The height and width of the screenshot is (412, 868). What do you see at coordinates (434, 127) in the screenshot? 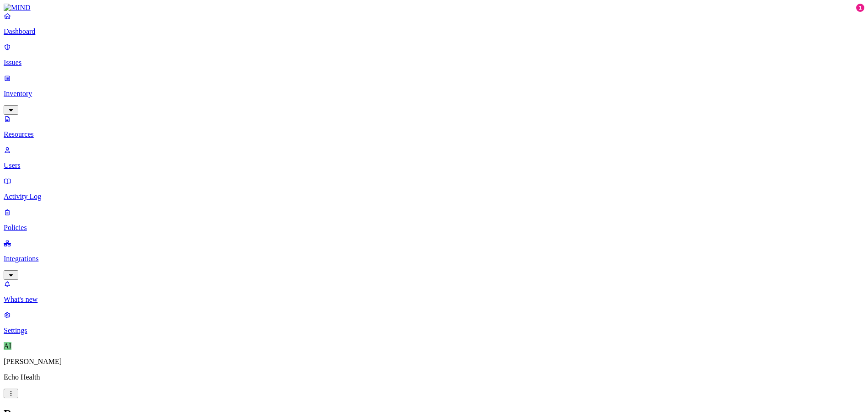
I see `a: Resources` at bounding box center [434, 127].